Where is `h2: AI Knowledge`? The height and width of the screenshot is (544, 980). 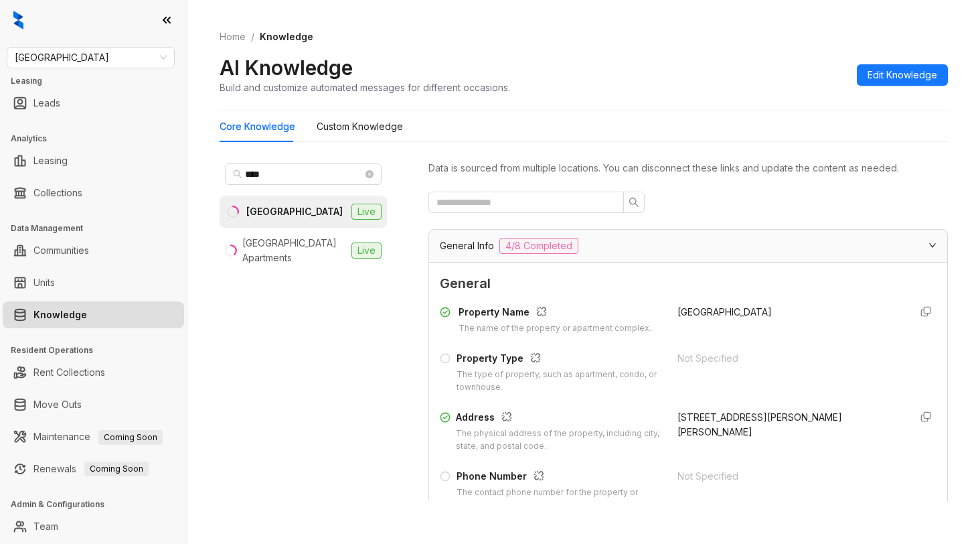 h2: AI Knowledge is located at coordinates (286, 68).